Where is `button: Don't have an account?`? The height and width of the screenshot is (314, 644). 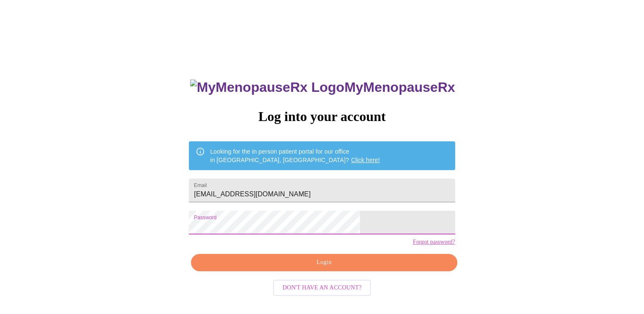 button: Don't have an account? is located at coordinates (322, 287).